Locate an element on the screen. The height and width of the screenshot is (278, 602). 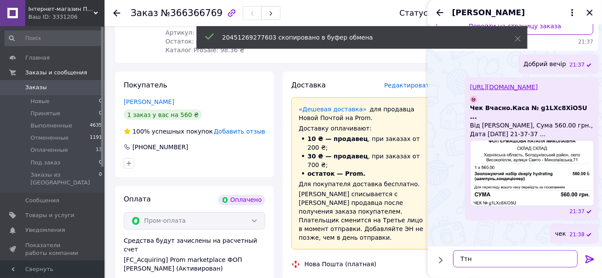
div: Для покупателя доставка бесплатно. is located at coordinates (362, 184).